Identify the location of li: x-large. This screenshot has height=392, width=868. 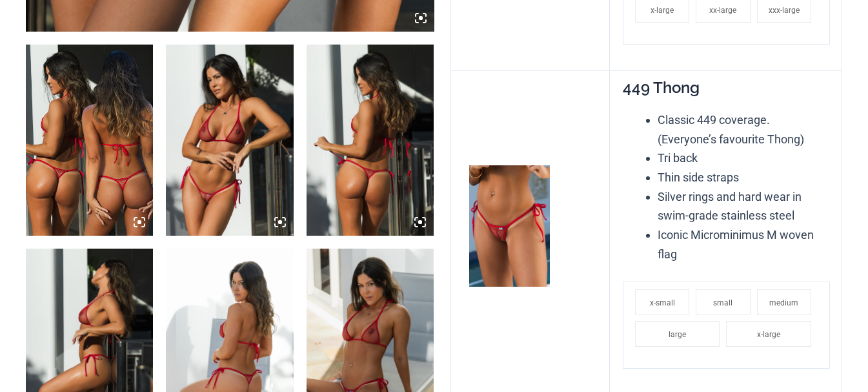
(769, 334).